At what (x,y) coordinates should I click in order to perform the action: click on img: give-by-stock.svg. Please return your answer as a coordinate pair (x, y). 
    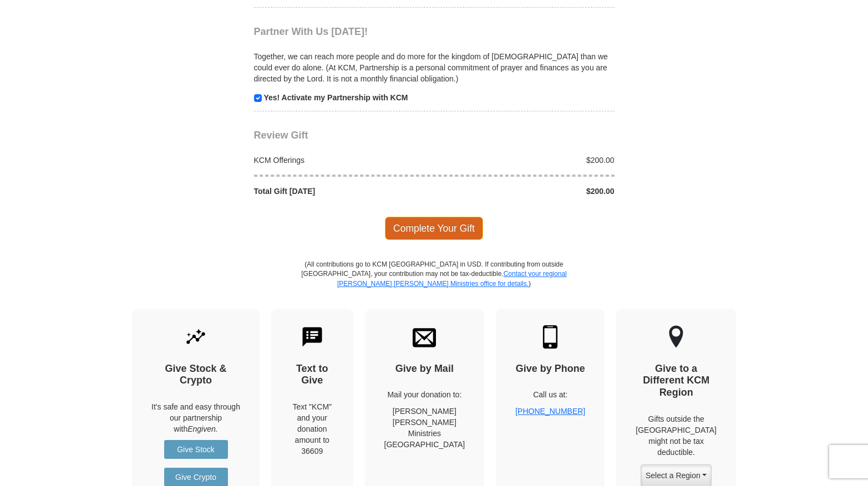
    Looking at the image, I should click on (195, 337).